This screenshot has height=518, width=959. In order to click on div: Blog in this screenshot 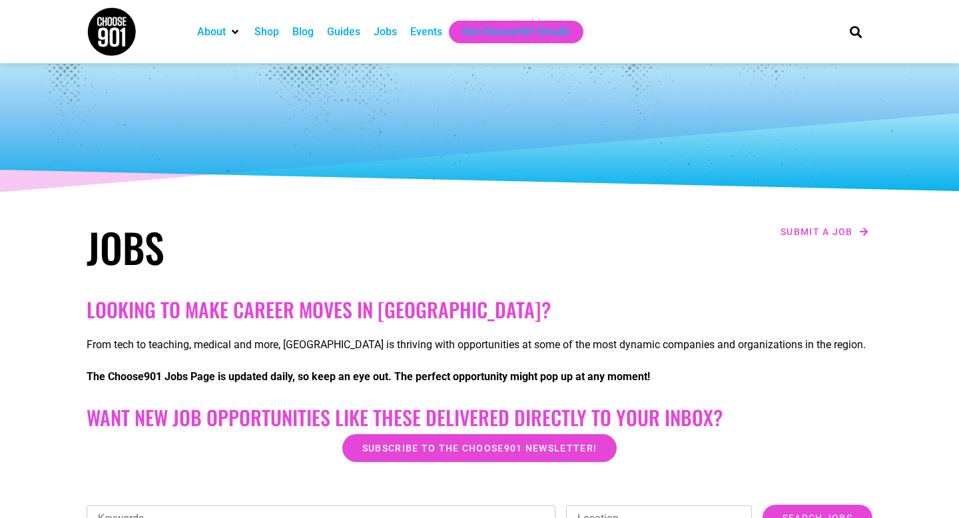, I will do `click(303, 32)`.